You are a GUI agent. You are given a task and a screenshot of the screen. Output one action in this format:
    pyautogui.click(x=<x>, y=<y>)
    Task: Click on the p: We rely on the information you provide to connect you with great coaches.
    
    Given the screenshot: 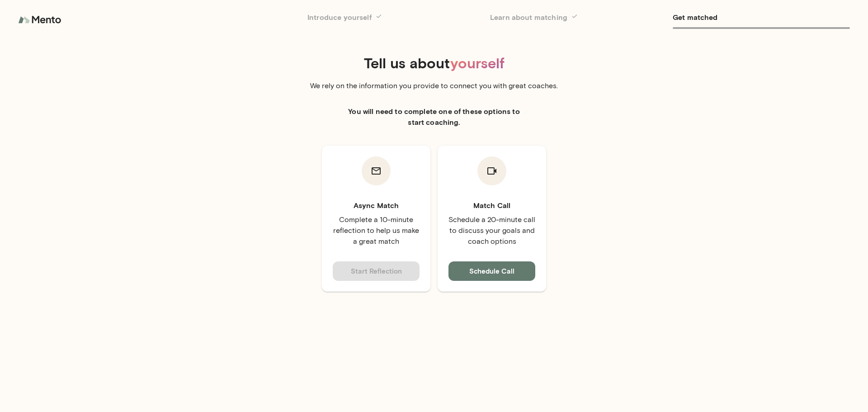 What is the action you would take?
    pyautogui.click(x=434, y=86)
    